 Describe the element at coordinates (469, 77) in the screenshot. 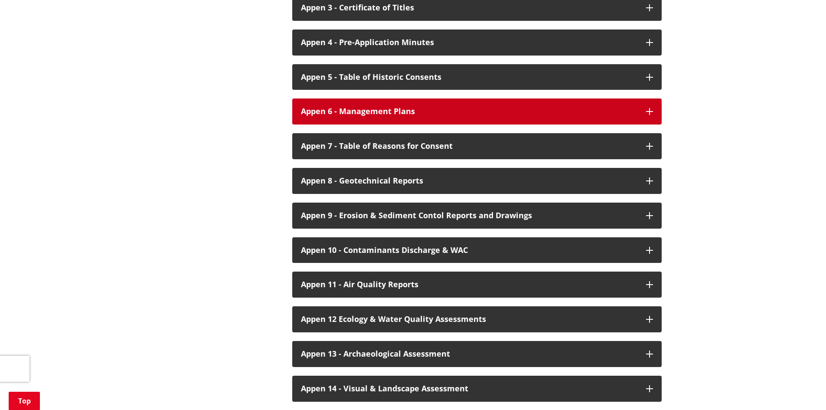

I see `div: Appen 5 - Table of Historic Consents` at that location.